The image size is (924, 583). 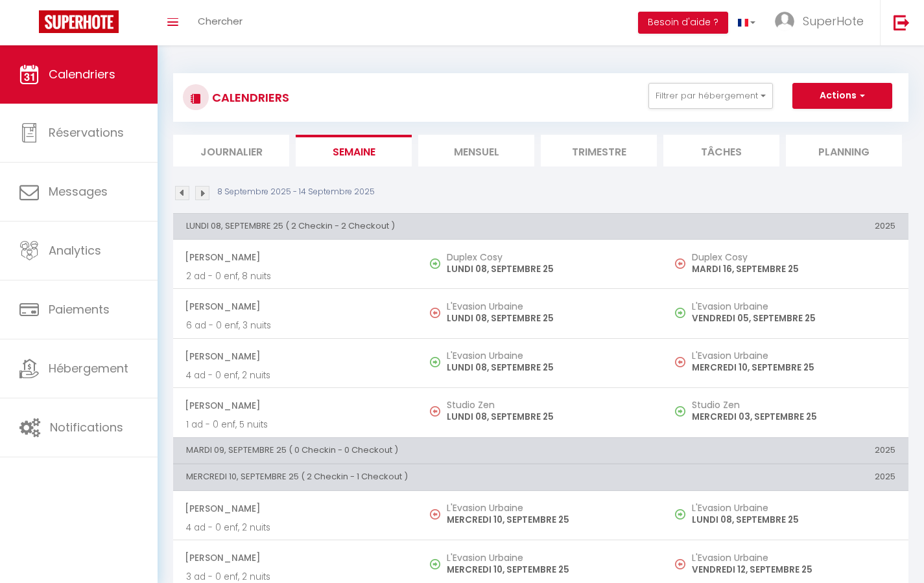 What do you see at coordinates (353, 150) in the screenshot?
I see `li: Semaine` at bounding box center [353, 150].